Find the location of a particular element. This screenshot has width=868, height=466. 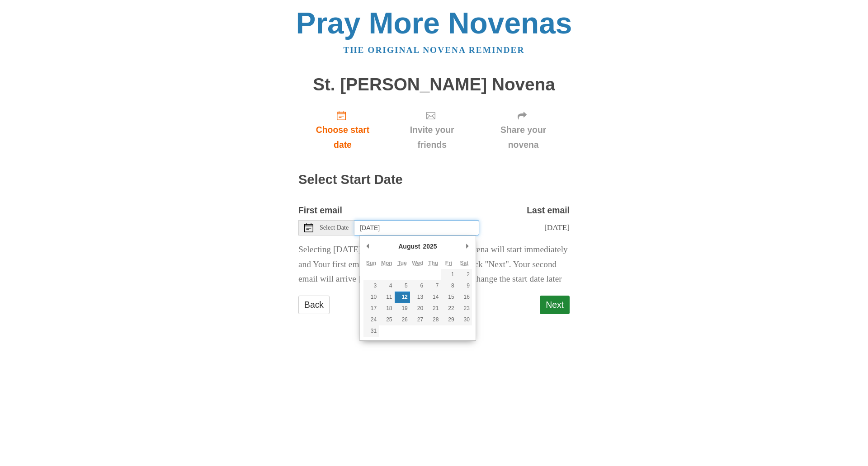

button: 16 is located at coordinates (464, 297).